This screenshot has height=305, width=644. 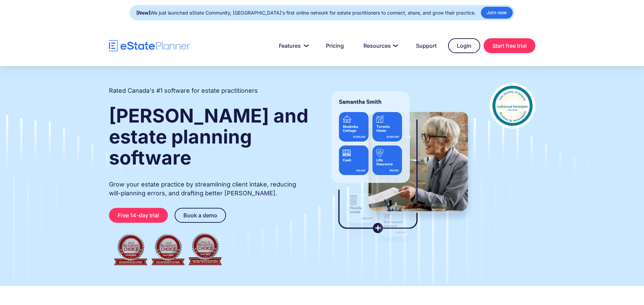 I want to click on a: Free 14-day trial, so click(x=139, y=215).